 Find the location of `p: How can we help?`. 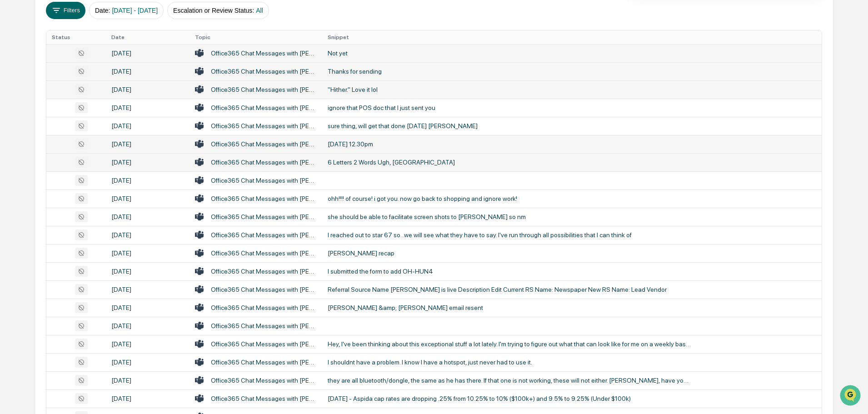

p: How can we help? is located at coordinates (87, 26).